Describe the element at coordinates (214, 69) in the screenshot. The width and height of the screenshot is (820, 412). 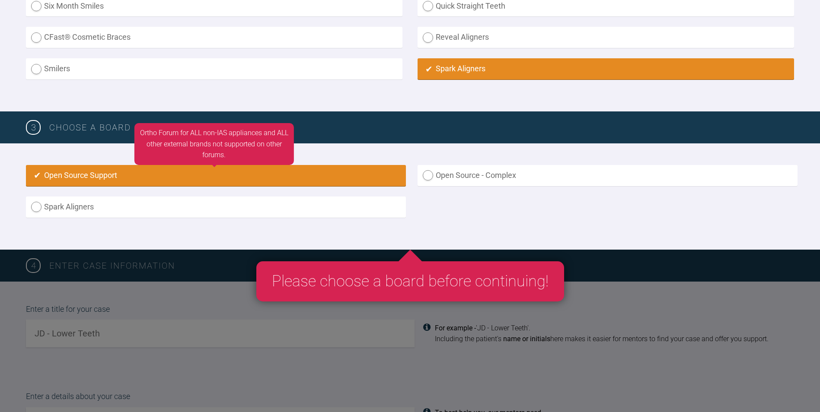
I see `label: Smilers` at that location.